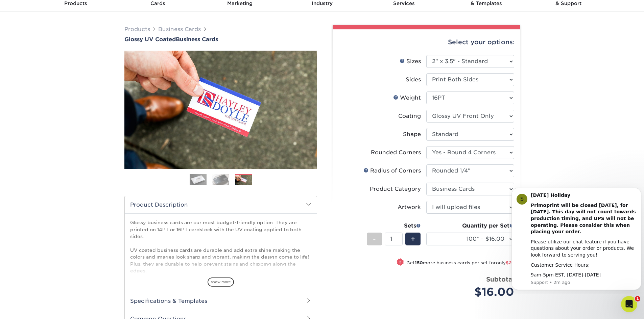  What do you see at coordinates (180, 29) in the screenshot?
I see `a: Business Cards` at bounding box center [180, 29].